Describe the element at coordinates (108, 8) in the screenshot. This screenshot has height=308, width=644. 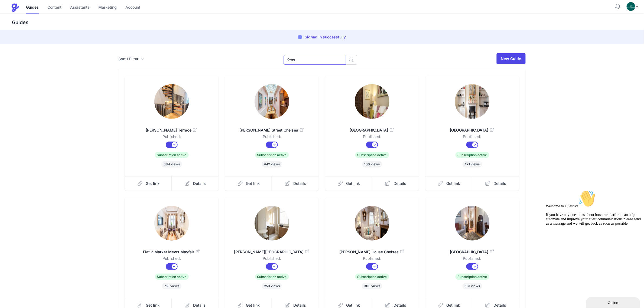
I see `a: Marketing` at that location.